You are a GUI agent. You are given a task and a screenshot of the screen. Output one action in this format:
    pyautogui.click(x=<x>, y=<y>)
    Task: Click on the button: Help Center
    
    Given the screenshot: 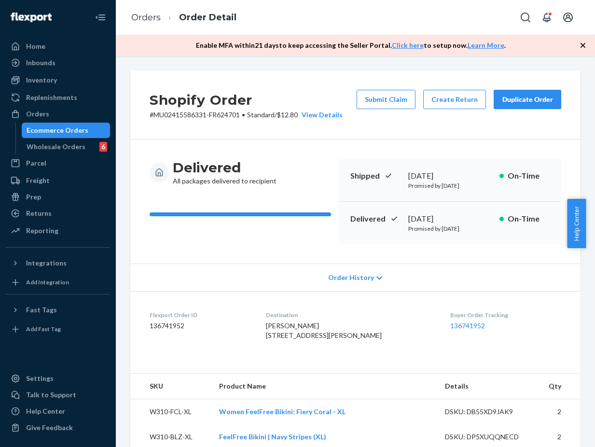 What is the action you would take?
    pyautogui.click(x=576, y=223)
    